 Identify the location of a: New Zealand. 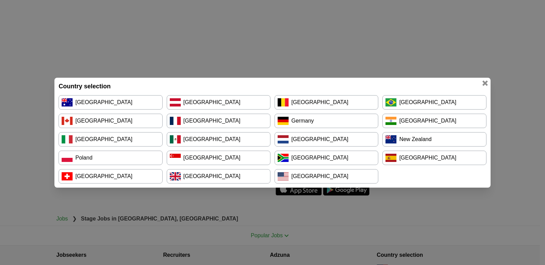
(434, 139).